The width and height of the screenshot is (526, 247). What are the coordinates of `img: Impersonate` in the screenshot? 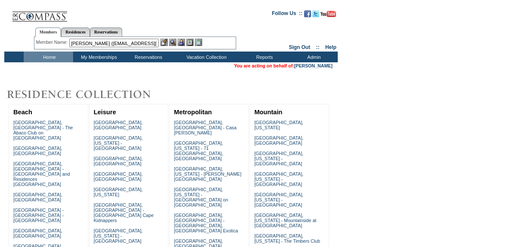 It's located at (181, 42).